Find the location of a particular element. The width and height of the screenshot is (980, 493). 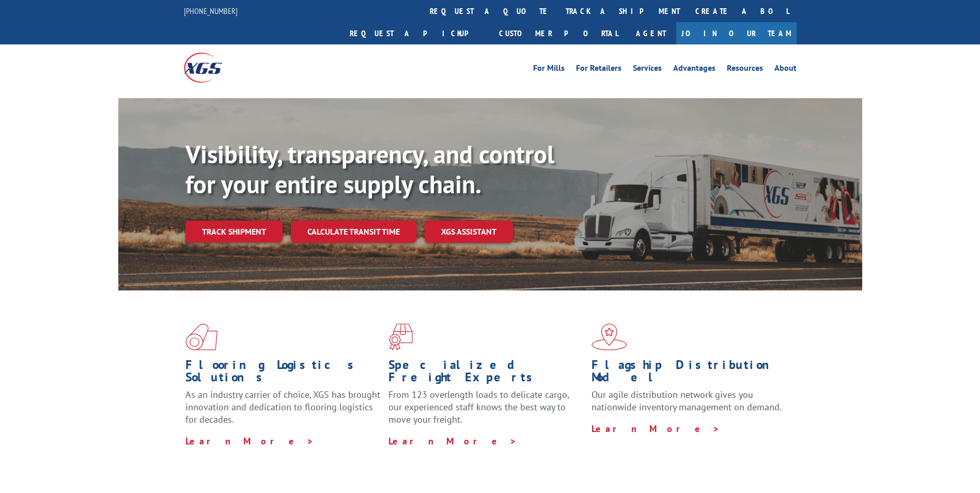

a: Calculate transit time is located at coordinates (353, 232).